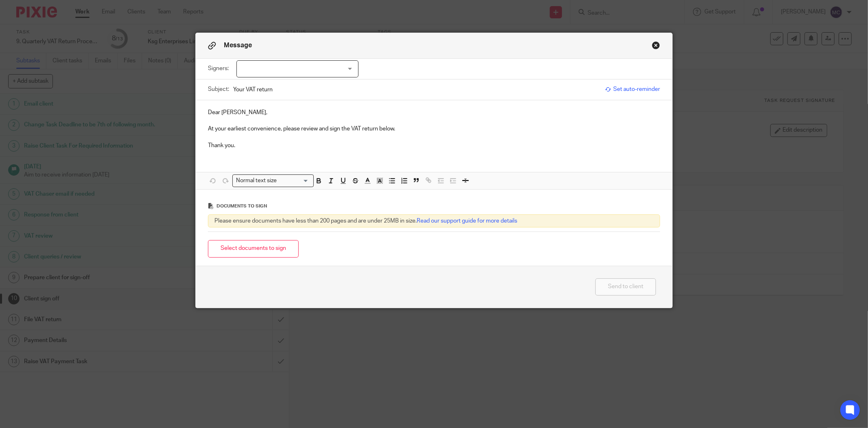 Image resolution: width=868 pixels, height=428 pixels. I want to click on p: Thank you., so click(434, 146).